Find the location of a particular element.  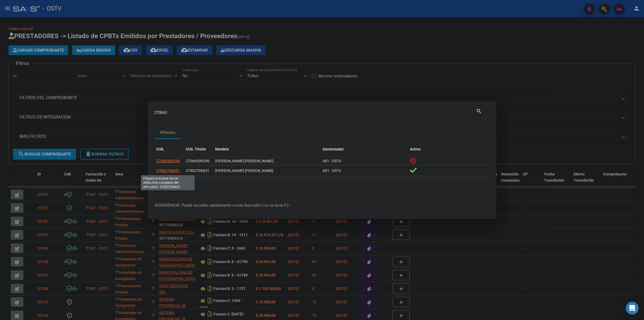

mat-icon: search is located at coordinates (479, 111).